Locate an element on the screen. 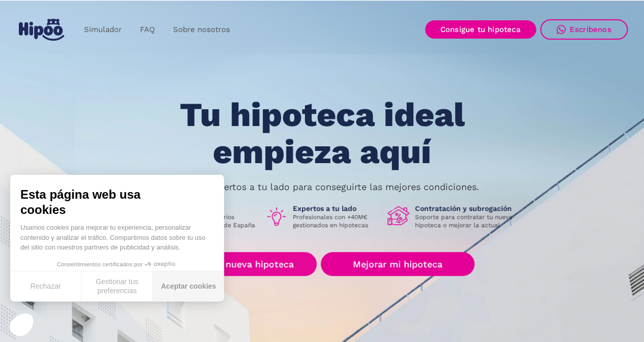 The height and width of the screenshot is (342, 644). h1: Tu hipoteca ideal empieza aquí is located at coordinates (322, 133).